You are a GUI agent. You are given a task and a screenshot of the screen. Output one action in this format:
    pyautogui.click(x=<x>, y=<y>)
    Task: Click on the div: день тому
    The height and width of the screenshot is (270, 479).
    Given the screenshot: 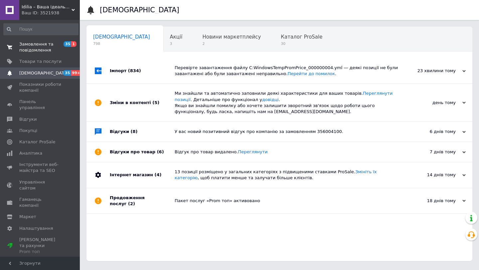 What is the action you would take?
    pyautogui.click(x=432, y=103)
    